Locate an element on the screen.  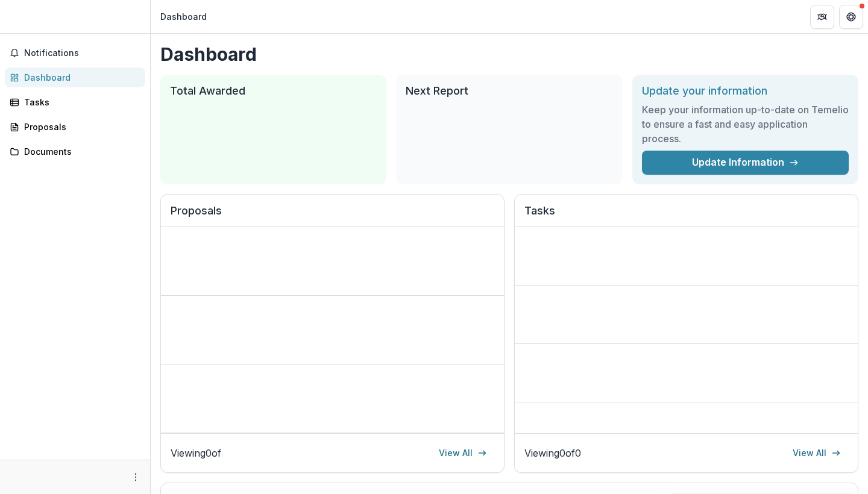
h1: Dashboard is located at coordinates (510, 54).